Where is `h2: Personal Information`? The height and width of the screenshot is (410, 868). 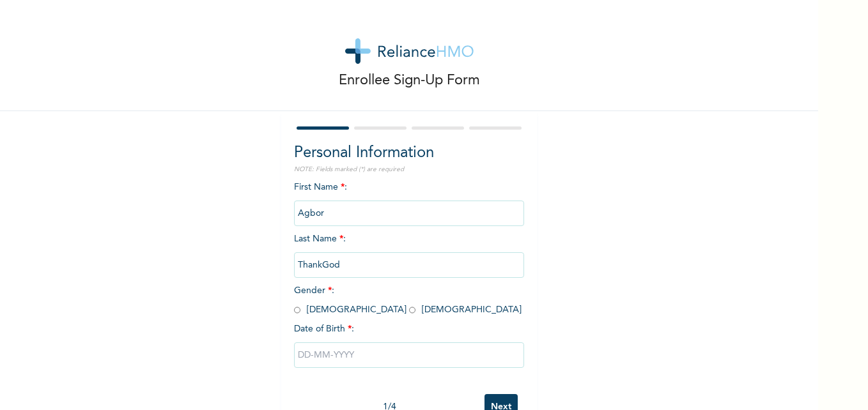 h2: Personal Information is located at coordinates (409, 153).